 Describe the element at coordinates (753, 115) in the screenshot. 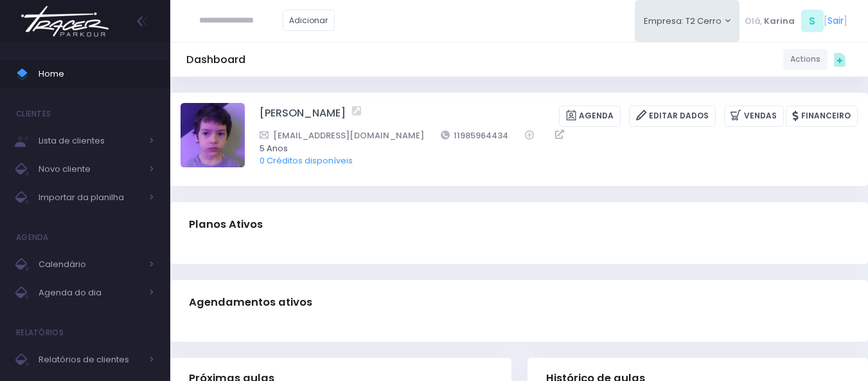

I see `a: Vendas` at that location.